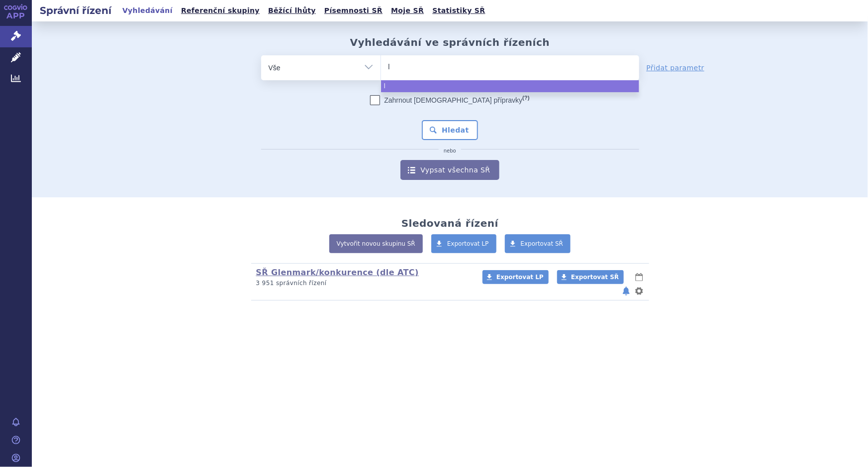 The image size is (868, 467). I want to click on button: lhůty, so click(639, 277).